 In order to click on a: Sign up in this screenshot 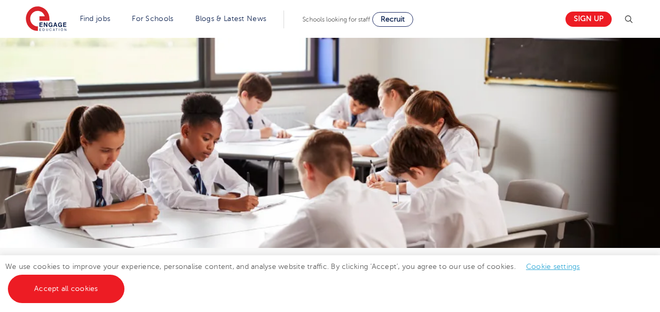, I will do `click(588, 19)`.